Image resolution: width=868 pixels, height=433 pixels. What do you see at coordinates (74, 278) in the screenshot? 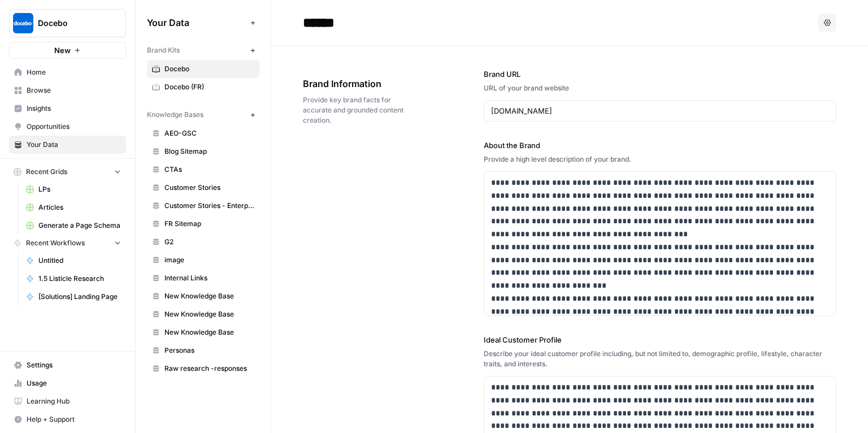
I see `a: 1.5 Listicle Research` at bounding box center [74, 278].